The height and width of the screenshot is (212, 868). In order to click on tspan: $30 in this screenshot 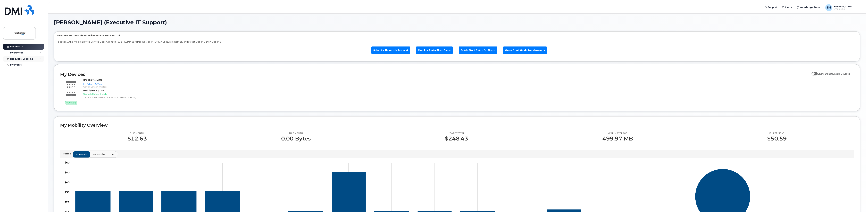, I will do `click(67, 192)`.